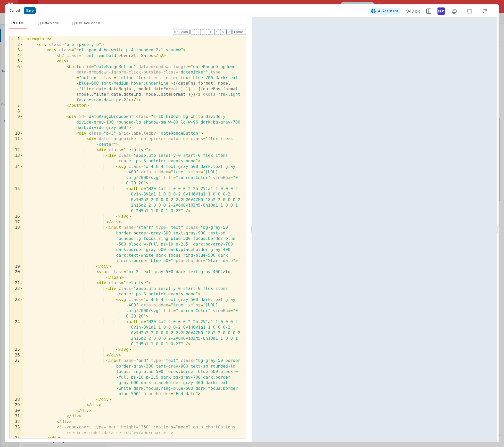 This screenshot has height=447, width=504. I want to click on button: Format, so click(239, 32).